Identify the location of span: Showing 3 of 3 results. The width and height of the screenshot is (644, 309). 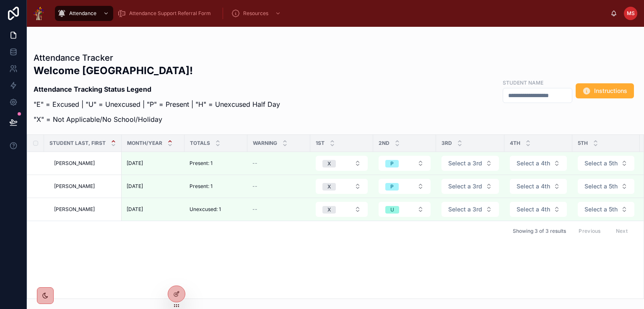
(539, 231).